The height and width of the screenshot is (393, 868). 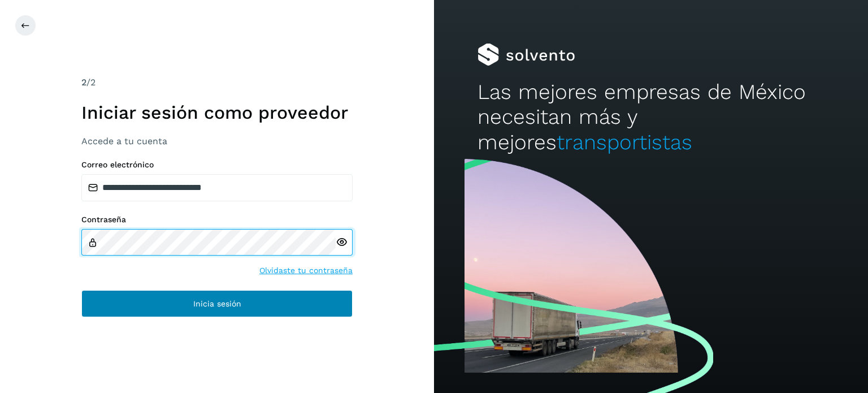 I want to click on a: Olvidaste tu contraseña, so click(x=306, y=270).